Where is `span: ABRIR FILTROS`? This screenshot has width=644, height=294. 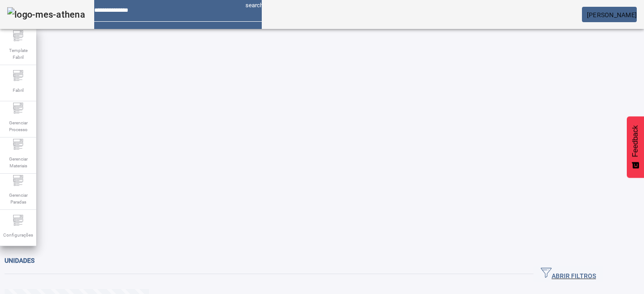 span: ABRIR FILTROS is located at coordinates (568, 274).